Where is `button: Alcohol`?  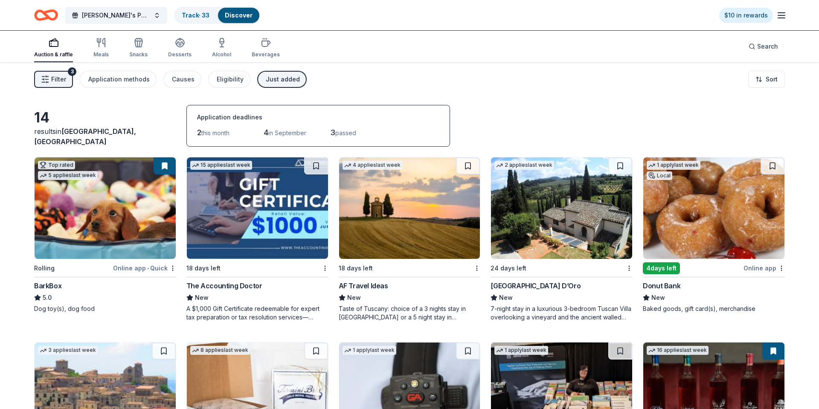 button: Alcohol is located at coordinates (221, 48).